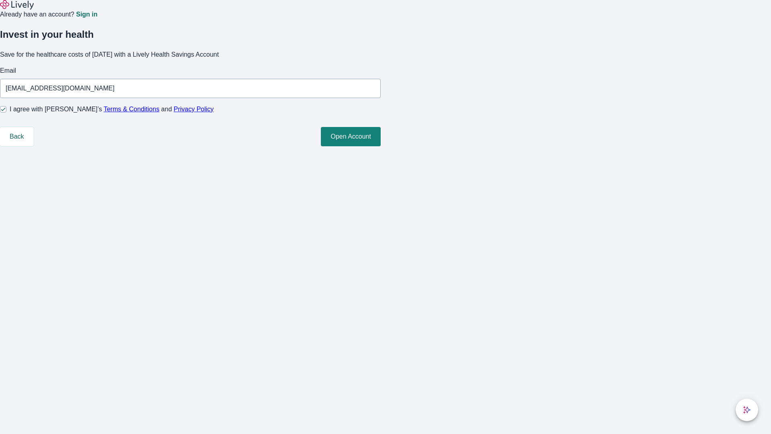 The width and height of the screenshot is (771, 434). What do you see at coordinates (131, 109) in the screenshot?
I see `a: Terms & Conditions` at bounding box center [131, 109].